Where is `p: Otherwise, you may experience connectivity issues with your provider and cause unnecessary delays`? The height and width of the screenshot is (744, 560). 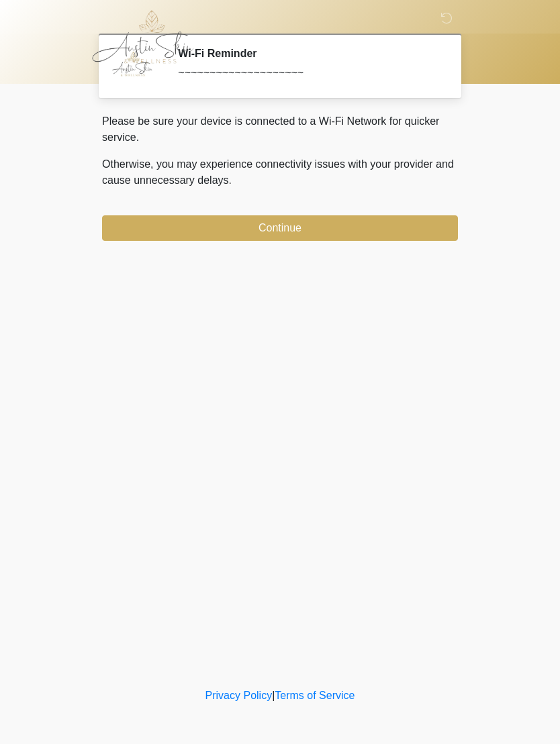 p: Otherwise, you may experience connectivity issues with your provider and cause unnecessary delays is located at coordinates (280, 173).